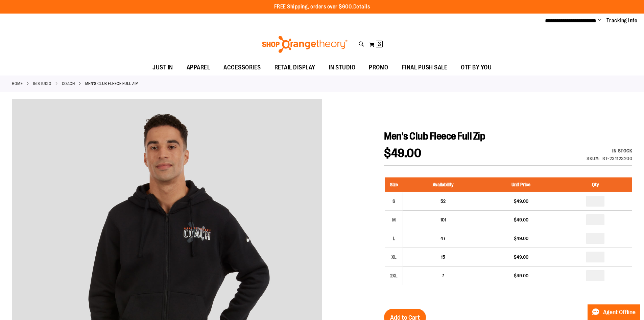 This screenshot has height=320, width=644. I want to click on th: Unit Price, so click(521, 185).